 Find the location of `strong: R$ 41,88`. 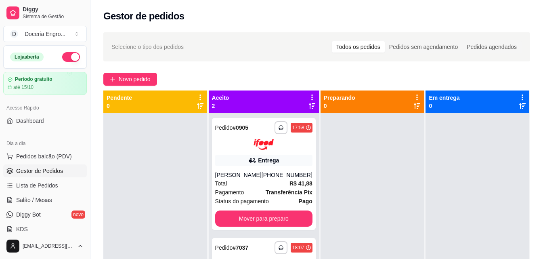

strong: R$ 41,88 is located at coordinates (301, 183).